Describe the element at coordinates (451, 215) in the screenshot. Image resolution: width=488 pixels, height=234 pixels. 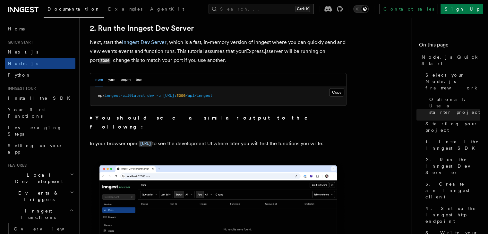
I see `a: 4. Set up the Inngest http endpoint` at that location.